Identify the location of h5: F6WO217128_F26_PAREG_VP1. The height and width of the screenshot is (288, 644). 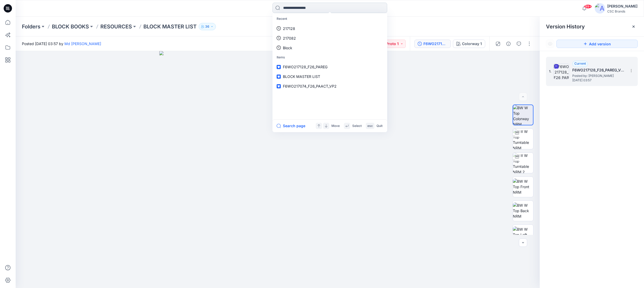
(598, 70).